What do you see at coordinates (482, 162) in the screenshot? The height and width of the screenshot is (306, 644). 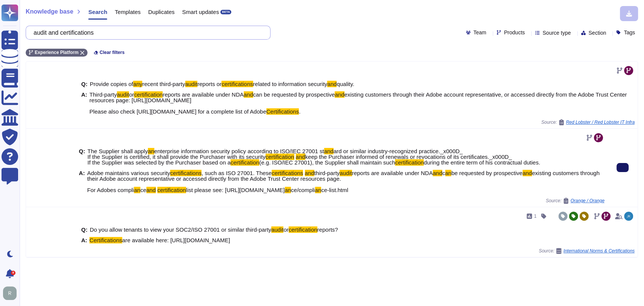 I see `span: during the entire term of his contractual duties.` at bounding box center [482, 162].